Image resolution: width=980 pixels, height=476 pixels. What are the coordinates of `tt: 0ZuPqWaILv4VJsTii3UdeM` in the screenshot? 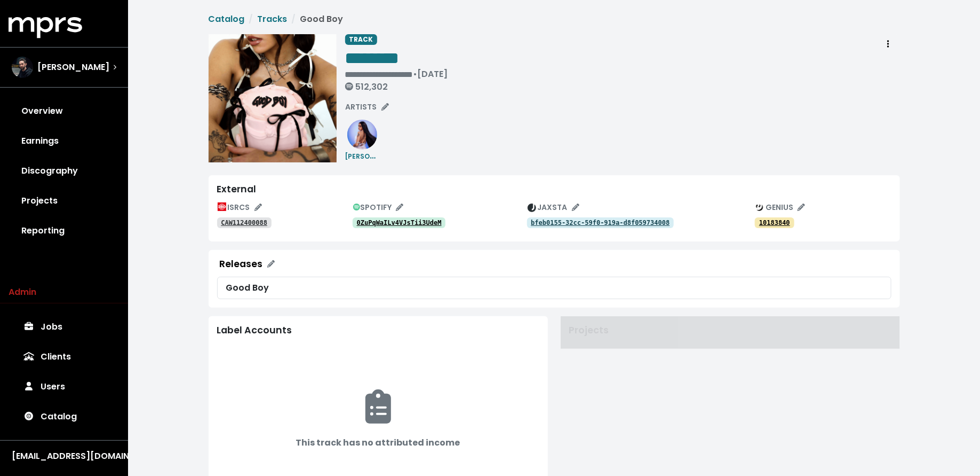 It's located at (399, 222).